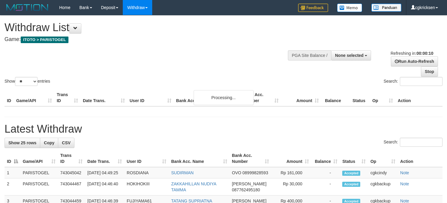 The image size is (447, 203). What do you see at coordinates (12, 159) in the screenshot?
I see `th: ID: activate to sort column descending` at bounding box center [12, 159].